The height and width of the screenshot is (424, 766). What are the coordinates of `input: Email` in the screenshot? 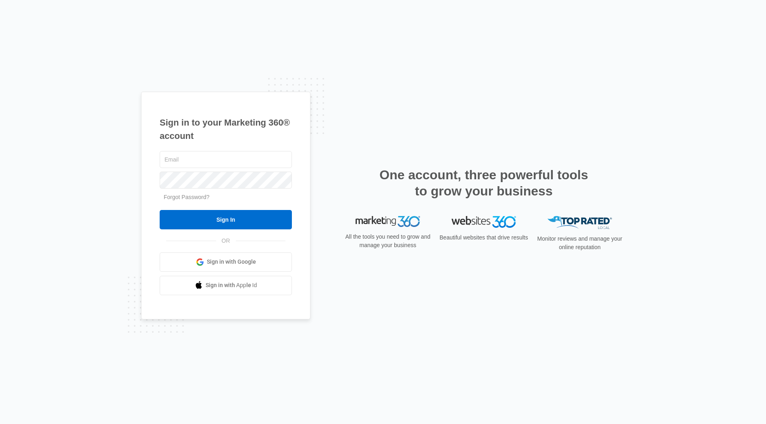 It's located at (226, 159).